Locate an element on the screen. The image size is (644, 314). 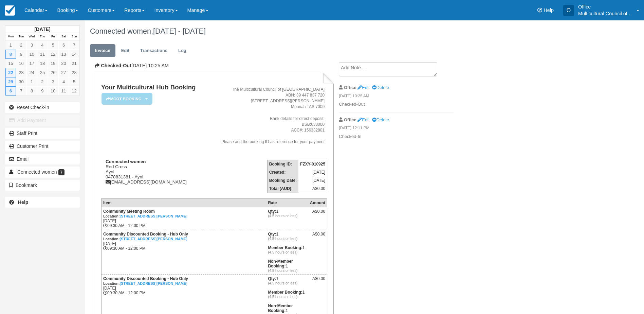
button: Email is located at coordinates (43, 159).